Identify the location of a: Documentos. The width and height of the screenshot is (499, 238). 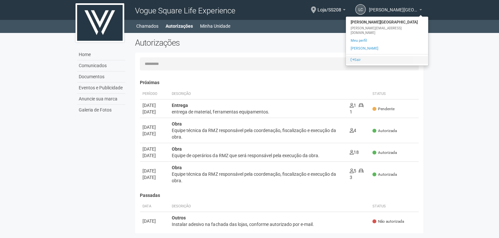
(101, 77).